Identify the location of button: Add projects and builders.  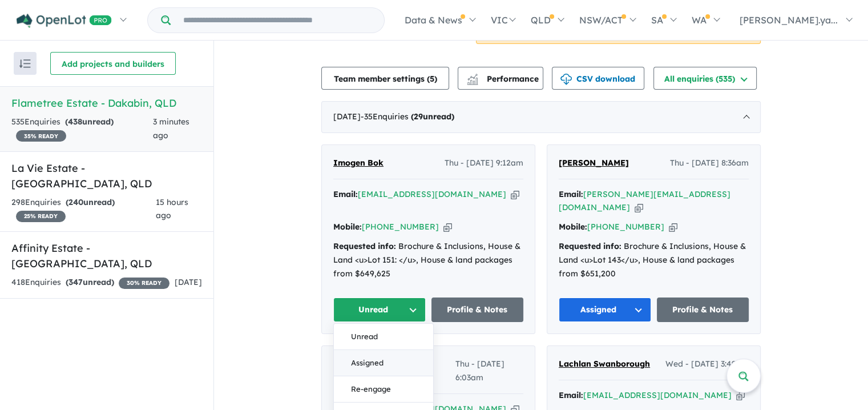
(113, 64).